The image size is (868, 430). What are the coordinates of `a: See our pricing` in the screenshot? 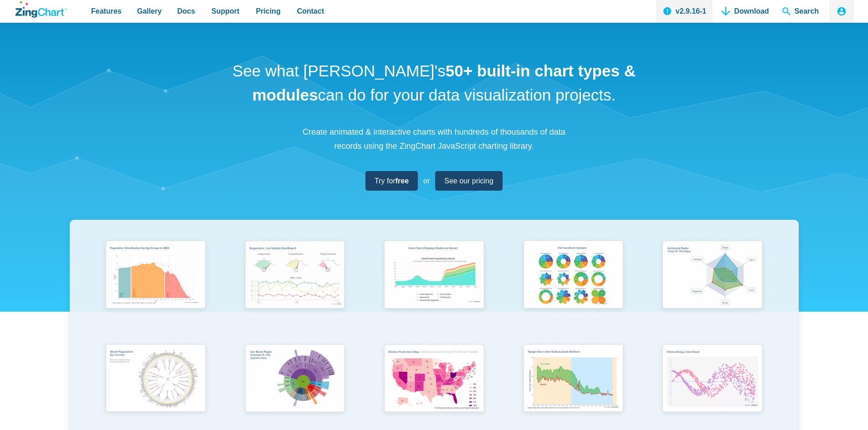 It's located at (469, 181).